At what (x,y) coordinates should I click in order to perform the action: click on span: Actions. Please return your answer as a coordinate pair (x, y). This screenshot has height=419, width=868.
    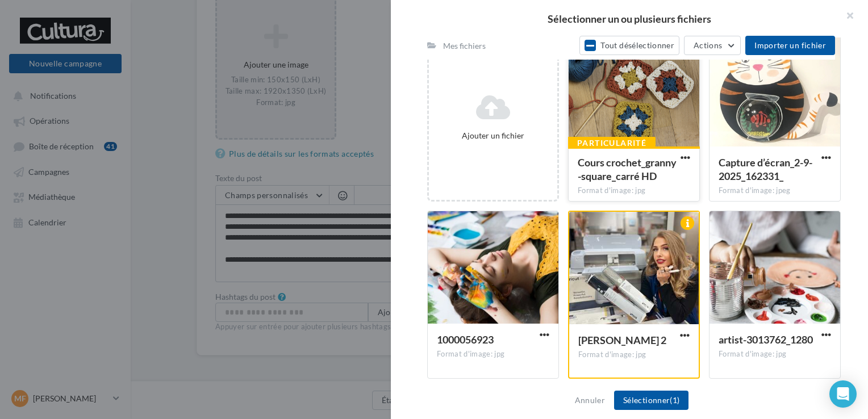
    Looking at the image, I should click on (708, 45).